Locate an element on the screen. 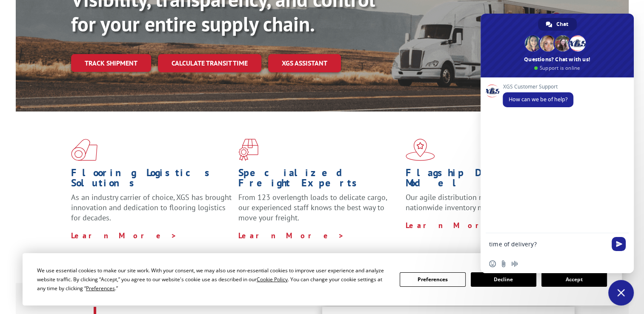 This screenshot has height=314, width=644. span: Cookie Policy is located at coordinates (272, 279).